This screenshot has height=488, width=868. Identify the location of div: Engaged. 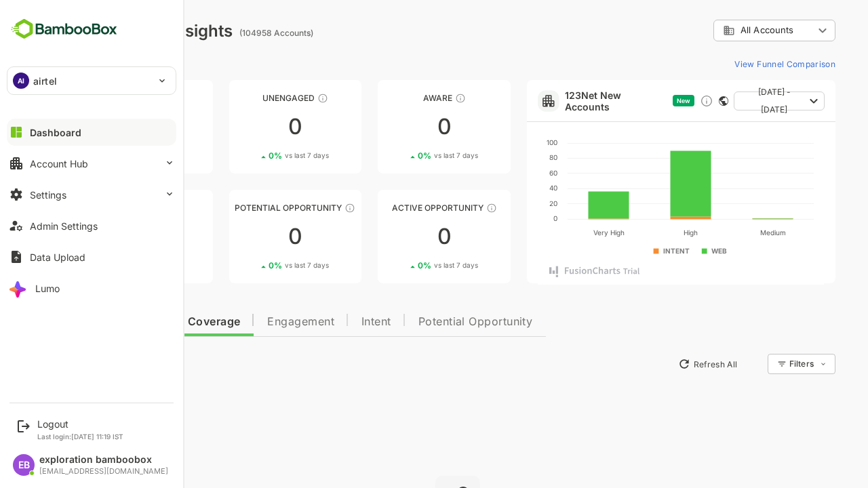
(99, 208).